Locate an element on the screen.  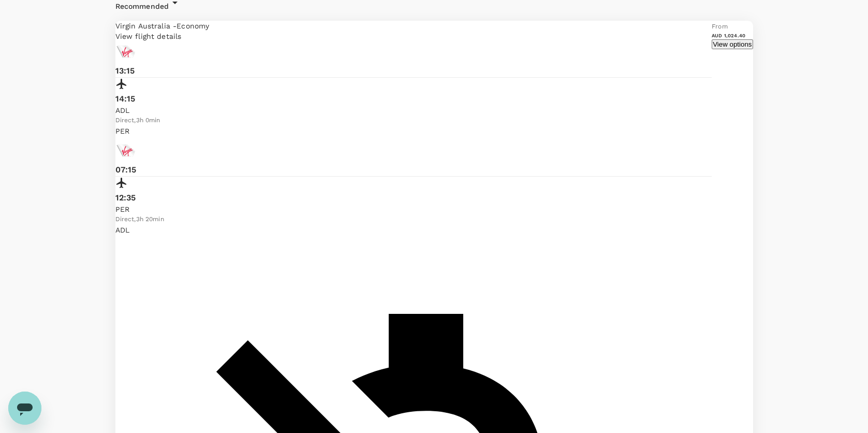
div: Direct , 3h 0min is located at coordinates (413, 121).